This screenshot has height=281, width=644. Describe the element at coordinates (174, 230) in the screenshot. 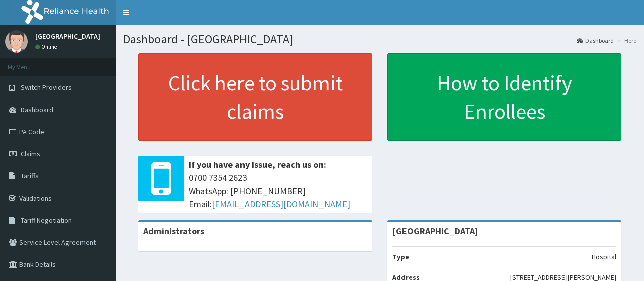

I see `b: Administrators` at that location.